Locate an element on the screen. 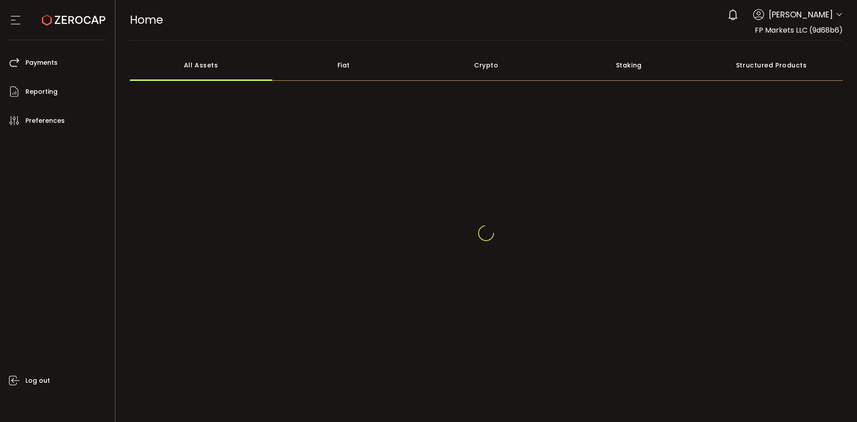  span: Log out is located at coordinates (38, 380).